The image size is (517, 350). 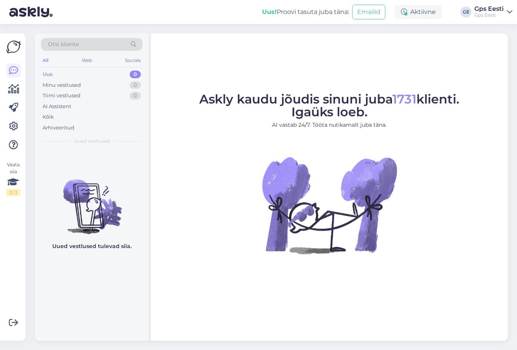 What do you see at coordinates (13, 179) in the screenshot?
I see `div: Vaata siia` at bounding box center [13, 179].